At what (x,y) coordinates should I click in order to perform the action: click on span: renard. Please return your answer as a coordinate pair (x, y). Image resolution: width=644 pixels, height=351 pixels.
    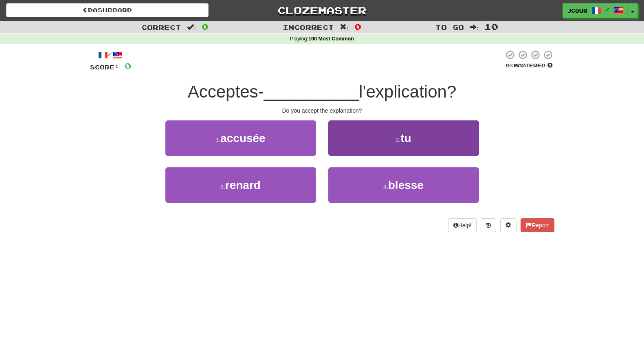
    Looking at the image, I should click on (243, 185).